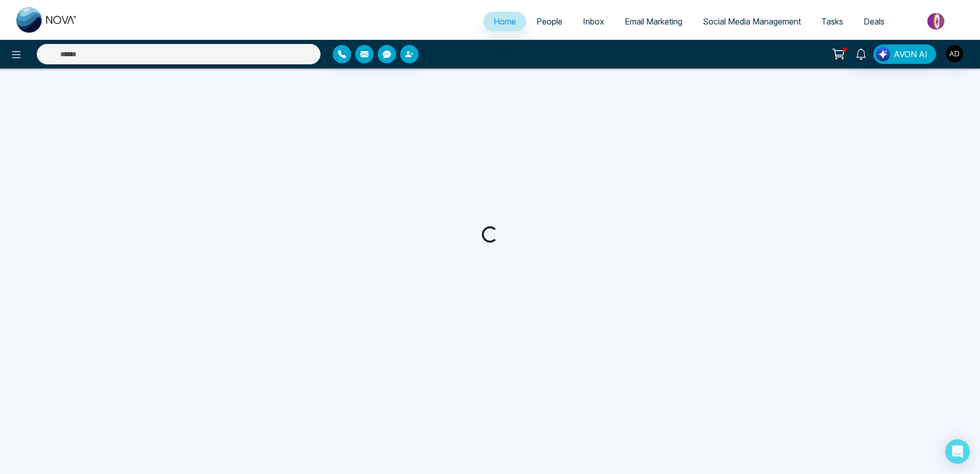 The image size is (980, 474). I want to click on a: People, so click(549, 22).